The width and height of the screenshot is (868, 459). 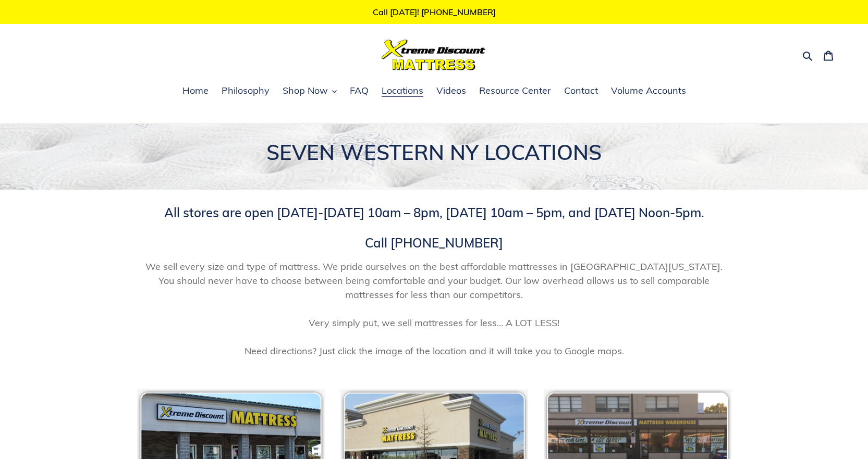 I want to click on span: Videos, so click(x=451, y=91).